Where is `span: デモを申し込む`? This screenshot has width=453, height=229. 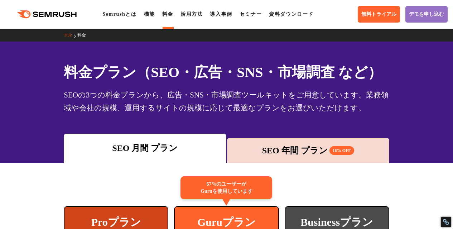 span: デモを申し込む is located at coordinates (427, 14).